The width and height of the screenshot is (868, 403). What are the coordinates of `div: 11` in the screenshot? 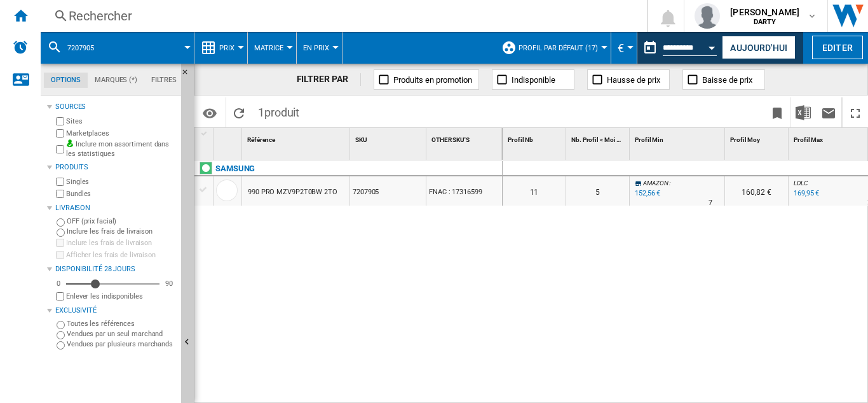 It's located at (534, 191).